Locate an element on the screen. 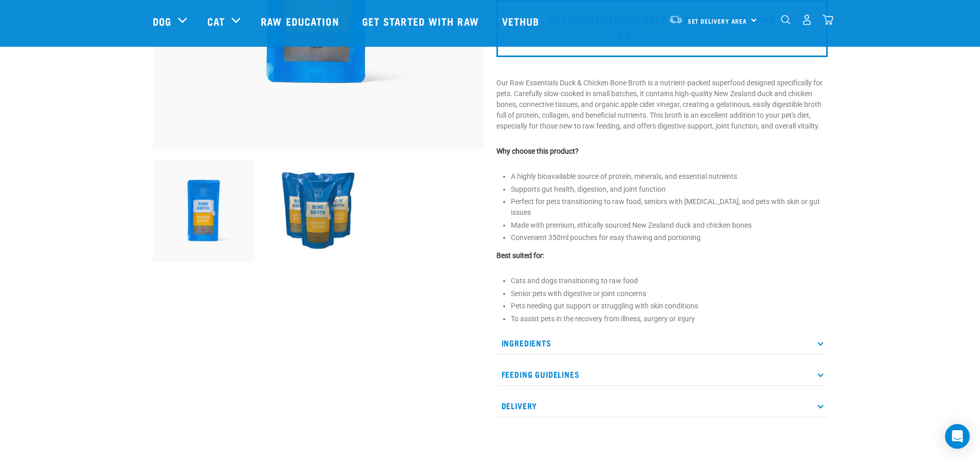 This screenshot has height=459, width=980. img: user.png is located at coordinates (807, 19).